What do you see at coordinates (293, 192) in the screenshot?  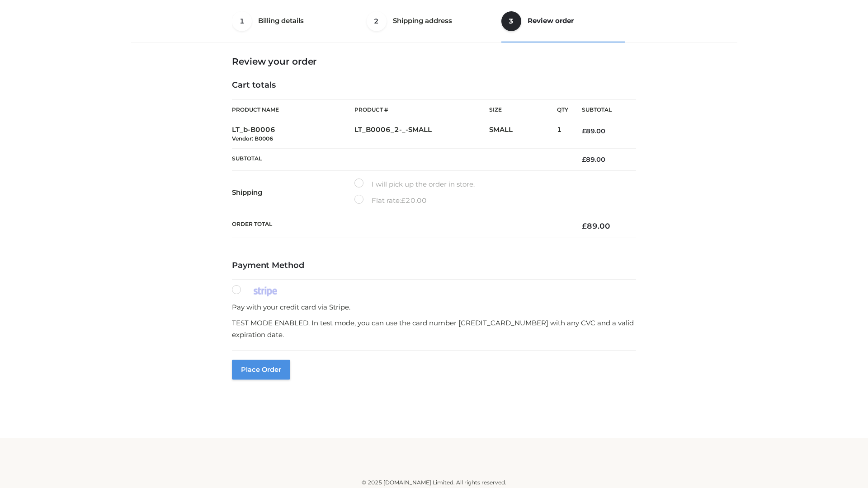 I see `th: Shipping` at bounding box center [293, 192].